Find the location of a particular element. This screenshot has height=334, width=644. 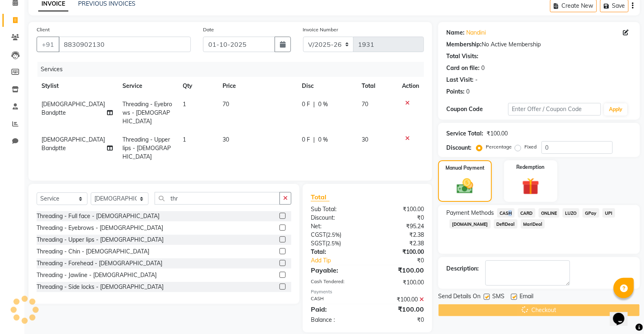

input: Enter Offer / Coupon Code is located at coordinates (555, 109).